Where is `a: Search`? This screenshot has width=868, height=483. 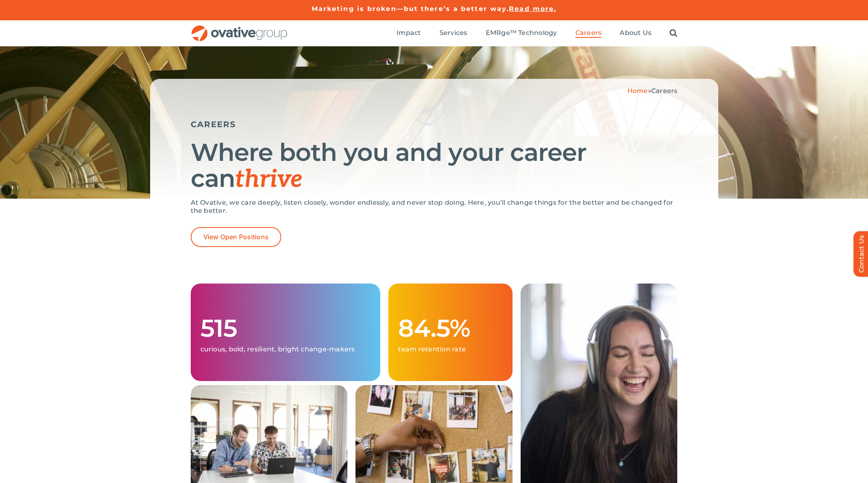
a: Search is located at coordinates (673, 33).